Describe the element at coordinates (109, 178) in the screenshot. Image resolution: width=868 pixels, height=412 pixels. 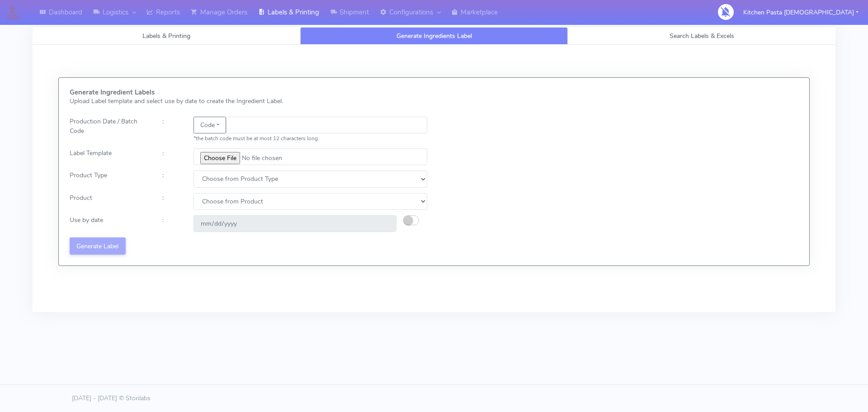
I see `div: Product Type` at that location.